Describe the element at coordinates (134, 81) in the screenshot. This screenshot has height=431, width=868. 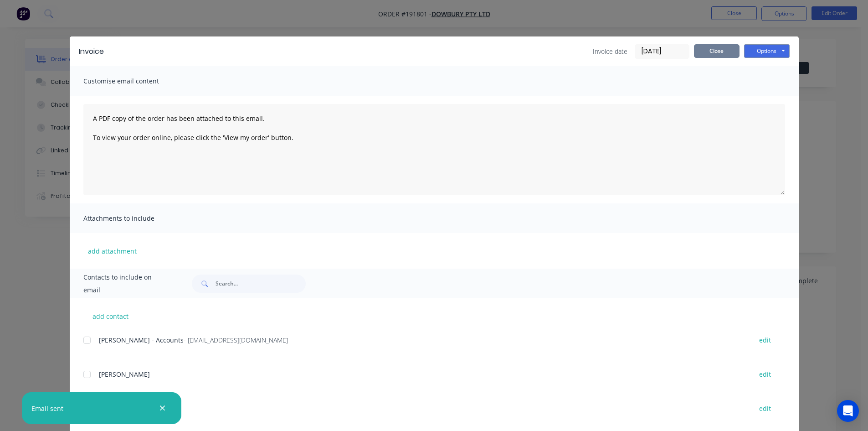
I see `span: Customise email content` at that location.